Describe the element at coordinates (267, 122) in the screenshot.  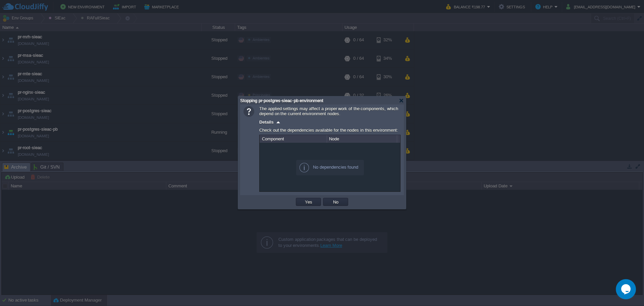
I see `span: Details` at that location.